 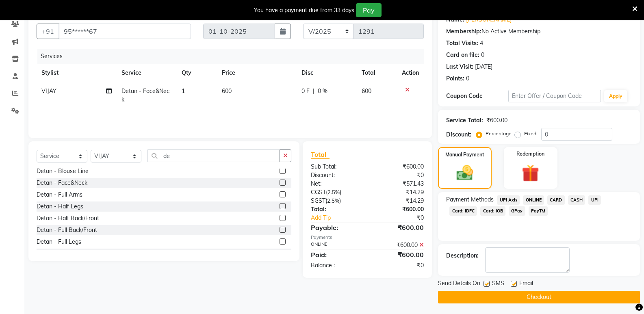 What do you see at coordinates (323, 91) in the screenshot?
I see `span: 0 %` at bounding box center [323, 91].